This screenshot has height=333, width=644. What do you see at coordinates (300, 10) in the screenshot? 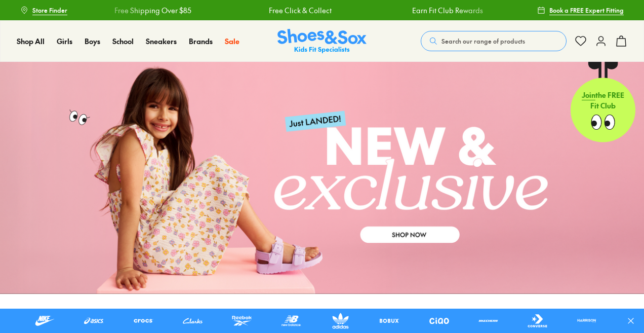
I see `a: Free Click & Collect` at bounding box center [300, 10].